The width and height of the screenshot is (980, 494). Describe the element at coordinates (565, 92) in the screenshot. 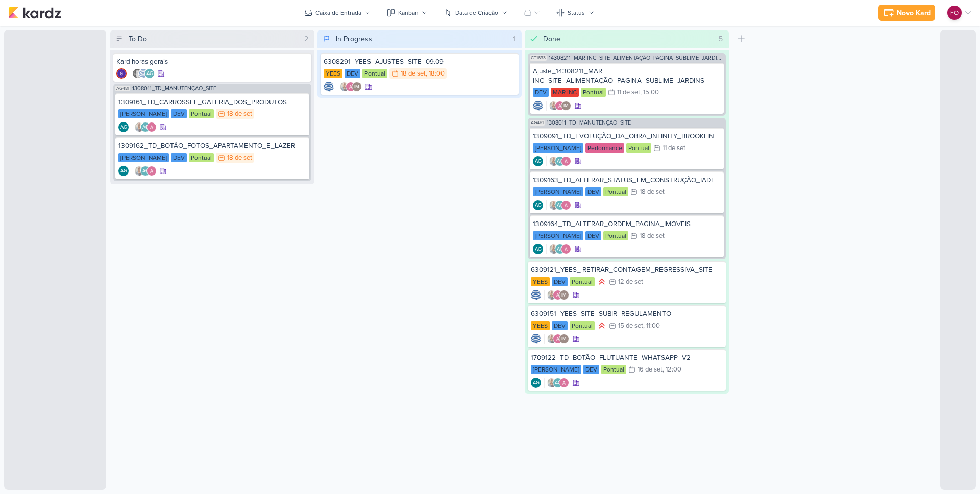

I see `div: MAR INC` at that location.